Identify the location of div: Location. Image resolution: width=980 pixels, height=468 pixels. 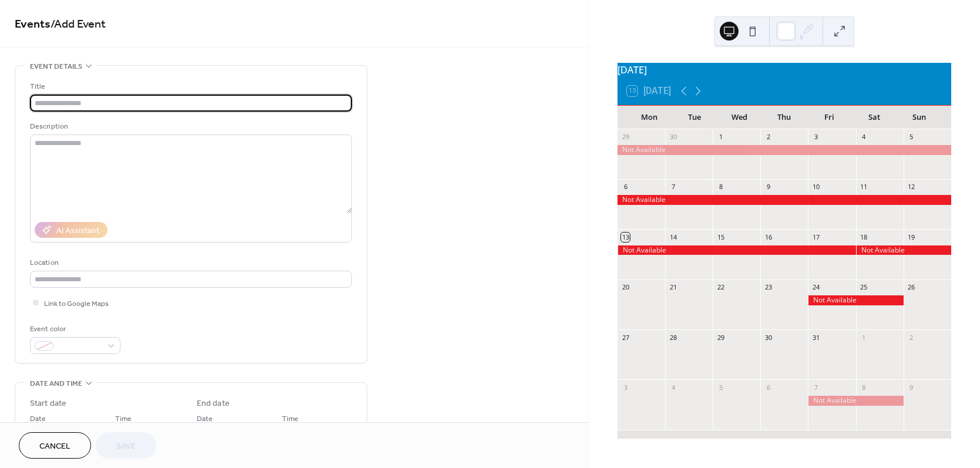
(190, 263).